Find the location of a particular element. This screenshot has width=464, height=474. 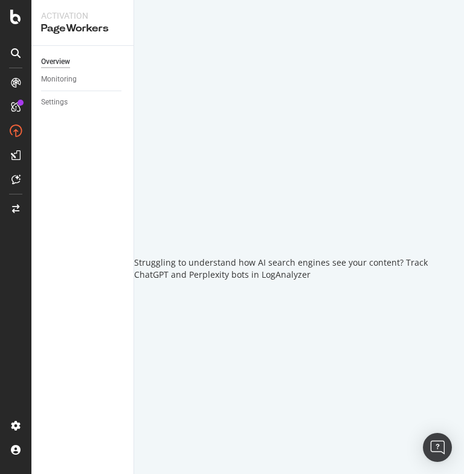

a: Settings is located at coordinates (83, 102).